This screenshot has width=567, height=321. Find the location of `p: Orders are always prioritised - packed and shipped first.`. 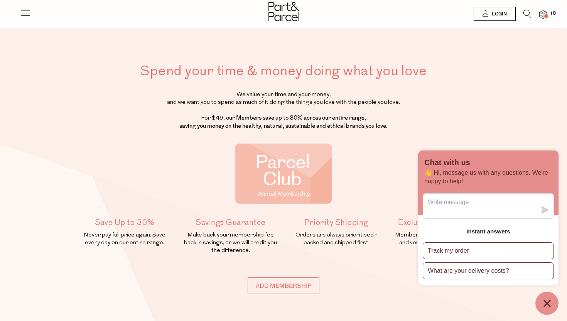

p: Orders are always prioritised - packed and shipped first. is located at coordinates (337, 239).